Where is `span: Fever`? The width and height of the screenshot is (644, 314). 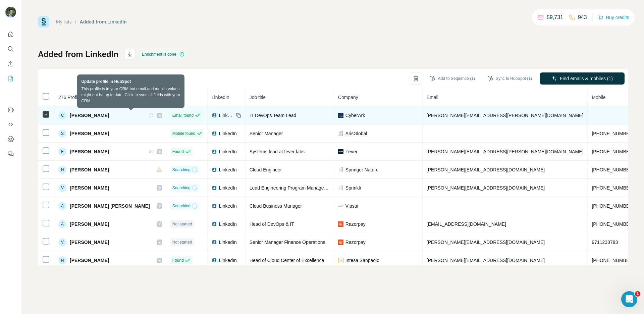 span: Fever is located at coordinates (352, 152).